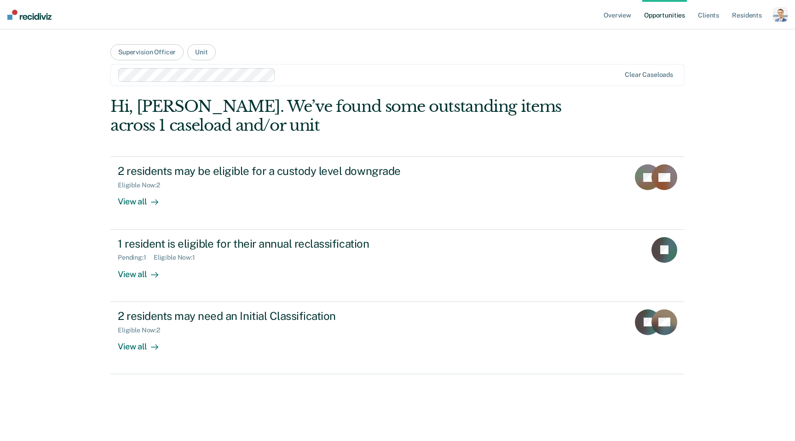 The height and width of the screenshot is (441, 795). What do you see at coordinates (398, 193) in the screenshot?
I see `a: 2 residents may be eligible for a custody level downgradeEligible Now:2View all` at bounding box center [398, 193].